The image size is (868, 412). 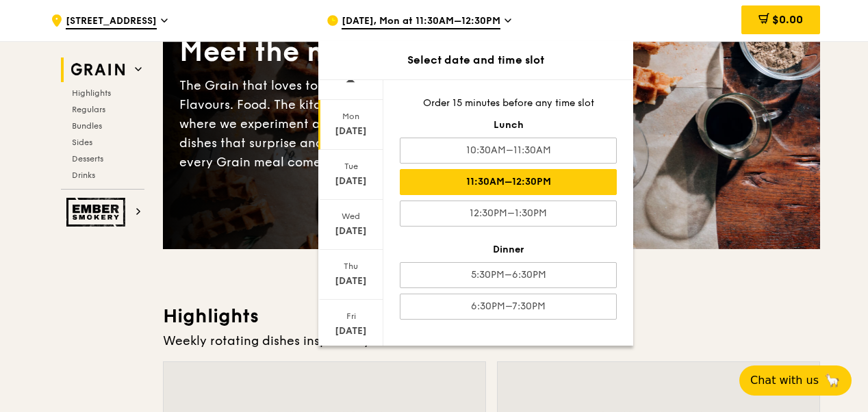 What do you see at coordinates (87, 126) in the screenshot?
I see `span: Bundles` at bounding box center [87, 126].